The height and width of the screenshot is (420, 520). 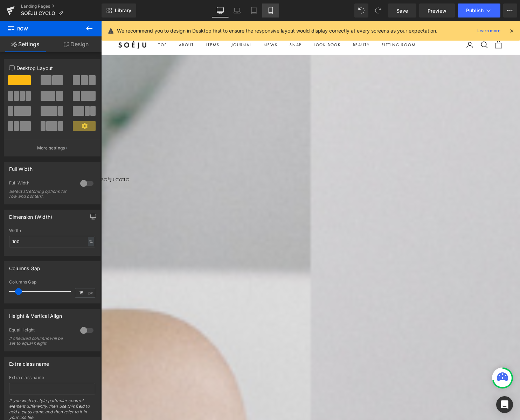 I want to click on div: Select stretching options for row and content., so click(x=40, y=194).